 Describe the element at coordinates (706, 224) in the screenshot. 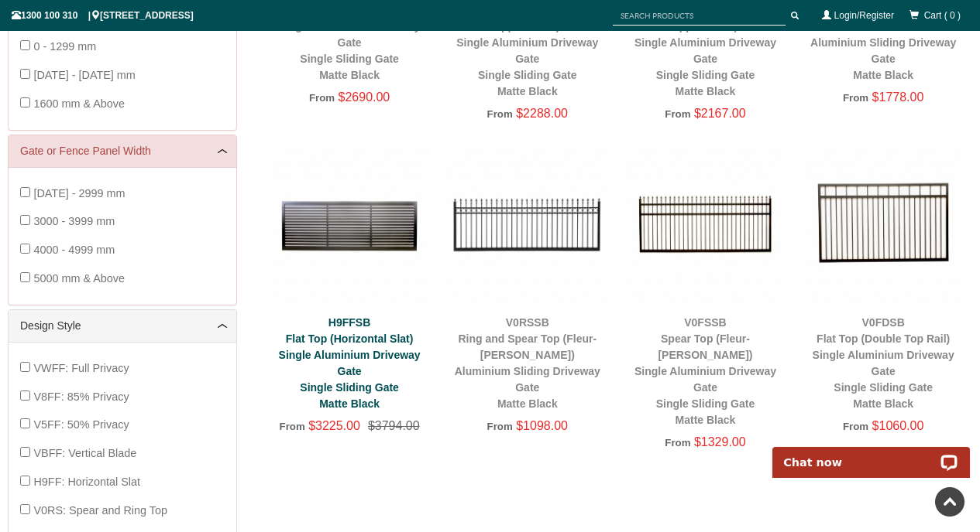

I see `img: V0FSSB - Spear Top (Fleur-de-lis) - Single Aluminium Driveway Gate - Single Sliding Gate - Matte ...` at that location.